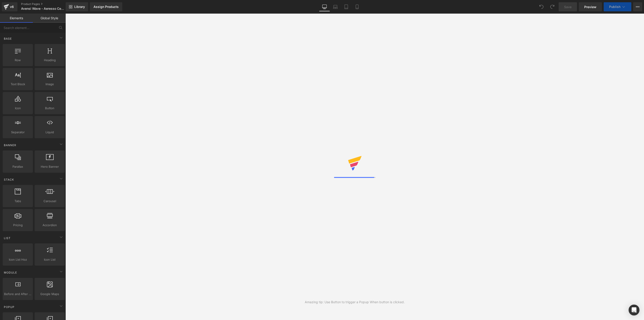  What do you see at coordinates (638, 7) in the screenshot?
I see `button: More` at bounding box center [638, 7].